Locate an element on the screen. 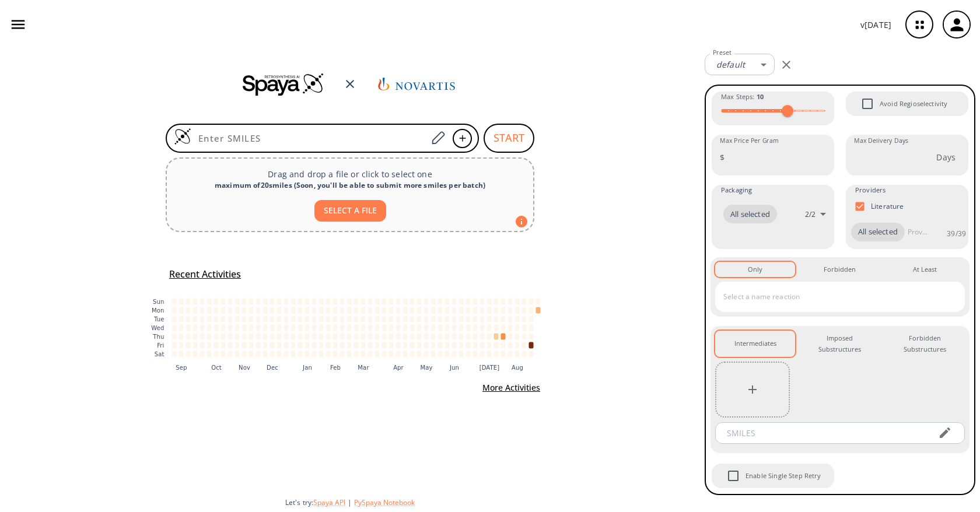 The width and height of the screenshot is (980, 512). text: Sat is located at coordinates (159, 354).